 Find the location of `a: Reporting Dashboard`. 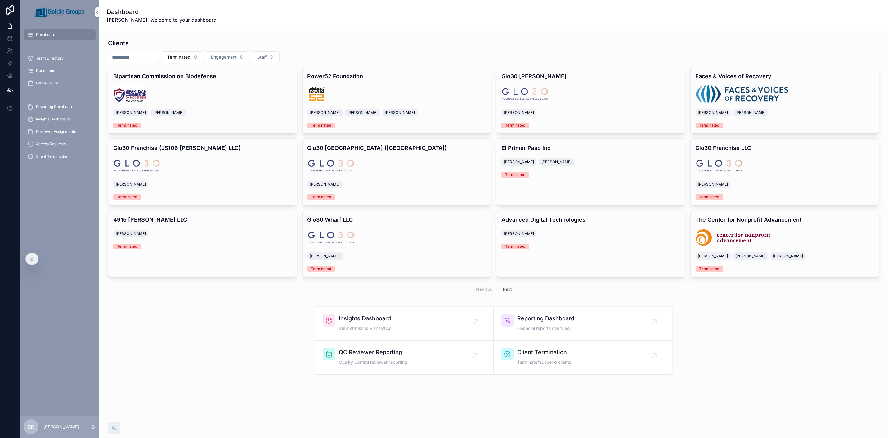

a: Reporting Dashboard is located at coordinates (60, 107).